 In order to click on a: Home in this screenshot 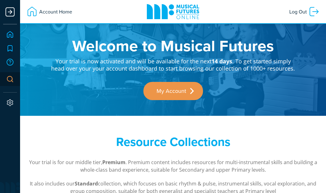, I will do `click(10, 35)`.